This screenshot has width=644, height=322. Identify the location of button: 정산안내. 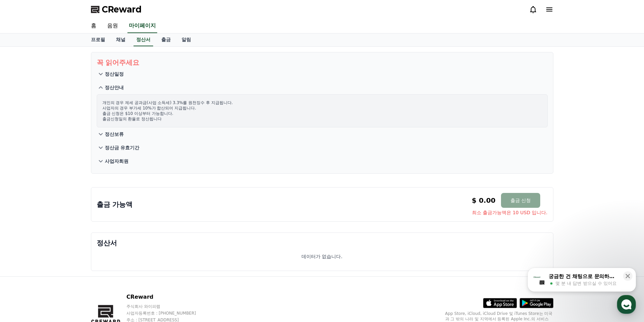
(322, 87).